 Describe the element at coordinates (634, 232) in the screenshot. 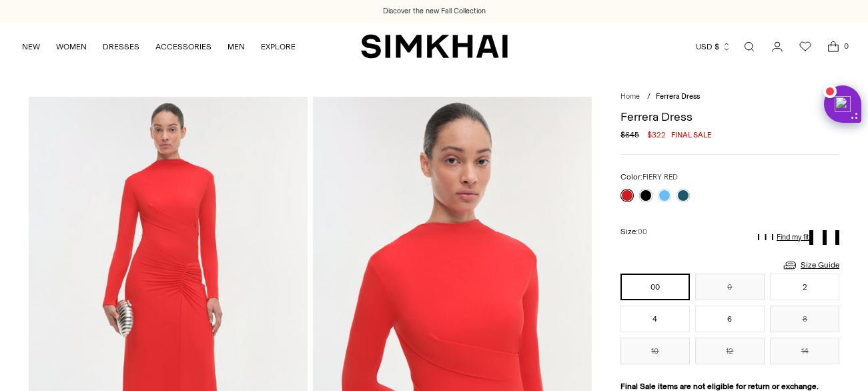

I see `label: Size:` at that location.